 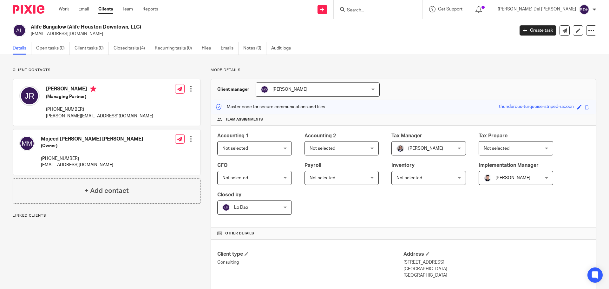 I want to click on a: Notes (0), so click(x=255, y=48).